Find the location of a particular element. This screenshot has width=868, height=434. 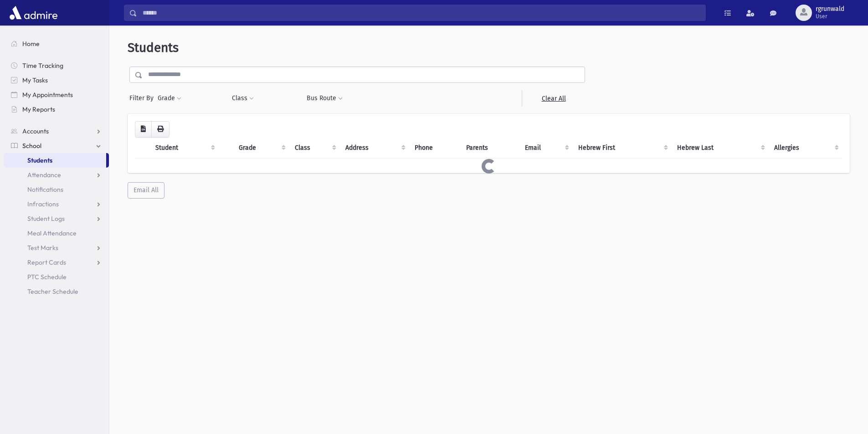

span: My Tasks is located at coordinates (35, 80).